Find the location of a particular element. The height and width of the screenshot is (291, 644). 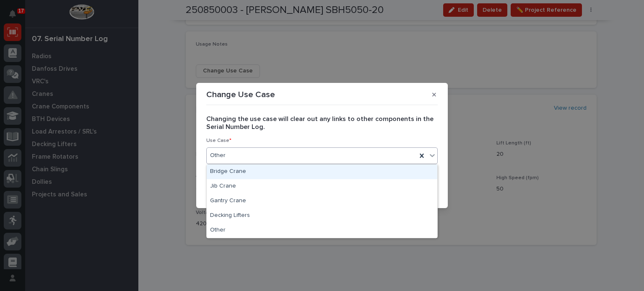

div: Jib Crane is located at coordinates (322, 187).